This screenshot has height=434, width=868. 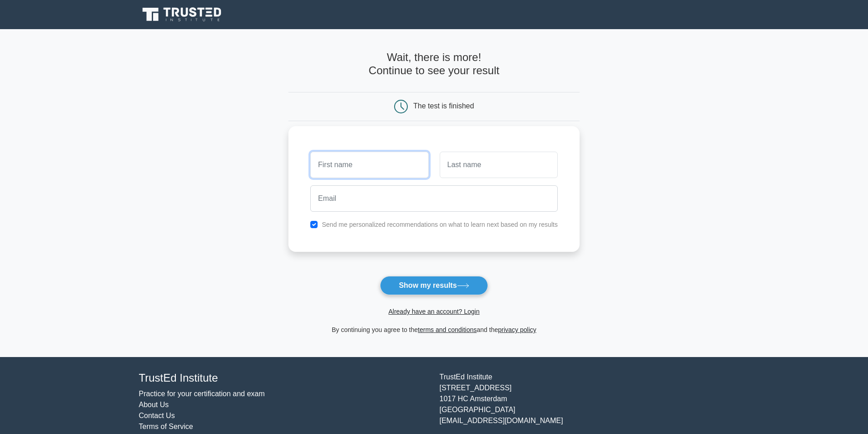 I want to click on div: The test is finished, so click(x=444, y=106).